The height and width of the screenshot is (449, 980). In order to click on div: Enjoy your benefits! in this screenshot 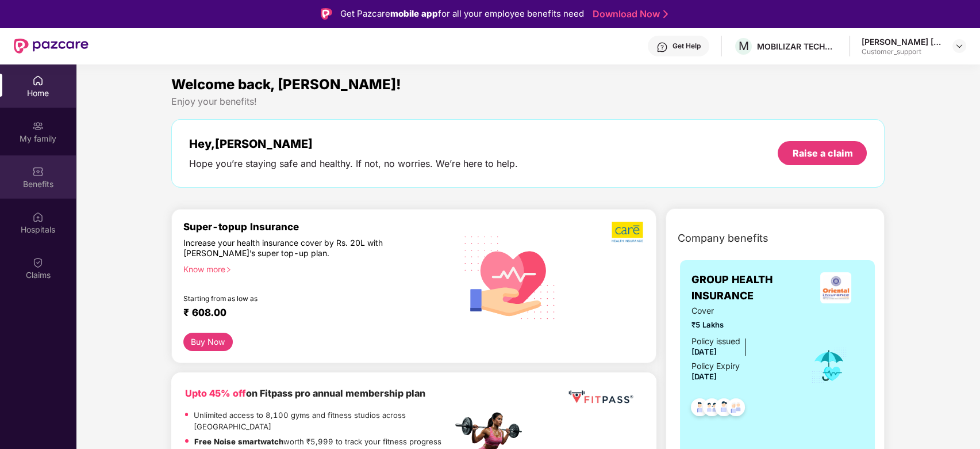, I will do `click(529, 101)`.